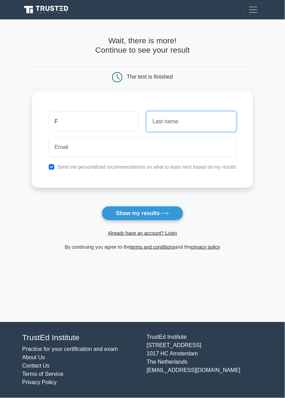  I want to click on label: Send me personalized recommendations on what to learn next based on my results, so click(147, 167).